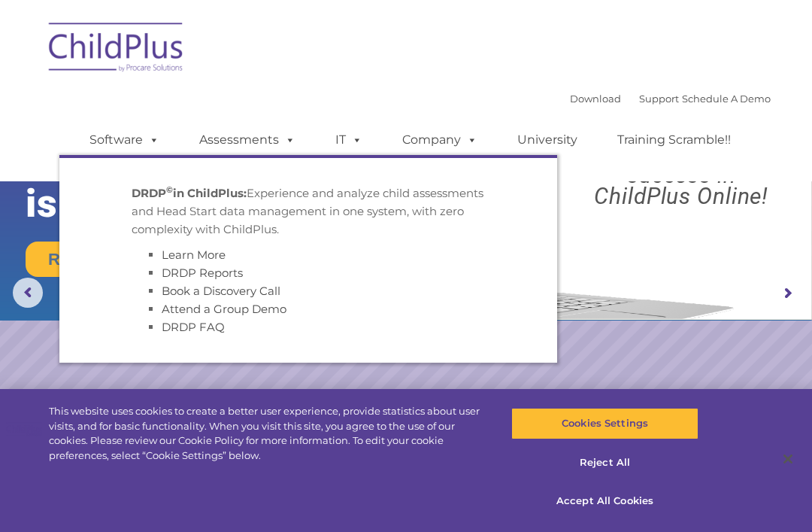 The width and height of the screenshot is (812, 532). What do you see at coordinates (247, 140) in the screenshot?
I see `a: Assessments` at bounding box center [247, 140].